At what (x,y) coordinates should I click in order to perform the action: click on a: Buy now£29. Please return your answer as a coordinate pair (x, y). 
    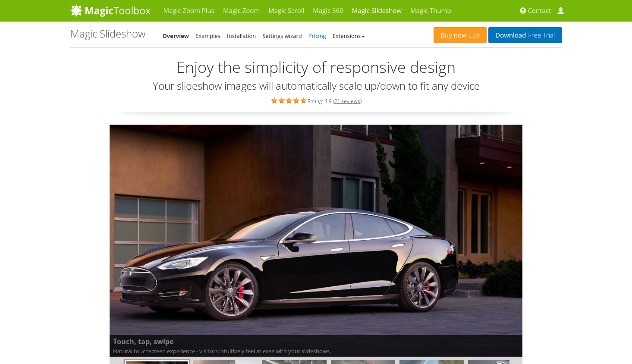
    Looking at the image, I should click on (460, 35).